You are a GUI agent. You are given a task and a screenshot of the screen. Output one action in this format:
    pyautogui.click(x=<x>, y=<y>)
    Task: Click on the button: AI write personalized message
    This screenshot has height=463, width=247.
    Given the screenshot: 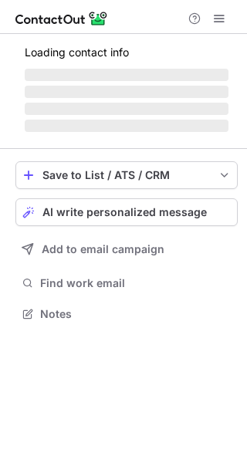 What is the action you would take?
    pyautogui.click(x=127, y=212)
    